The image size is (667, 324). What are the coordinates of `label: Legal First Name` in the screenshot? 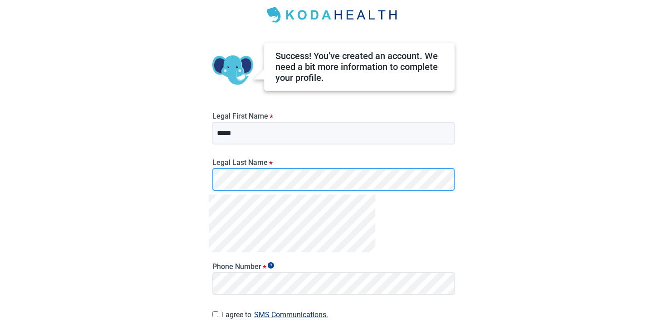 It's located at (334, 116).